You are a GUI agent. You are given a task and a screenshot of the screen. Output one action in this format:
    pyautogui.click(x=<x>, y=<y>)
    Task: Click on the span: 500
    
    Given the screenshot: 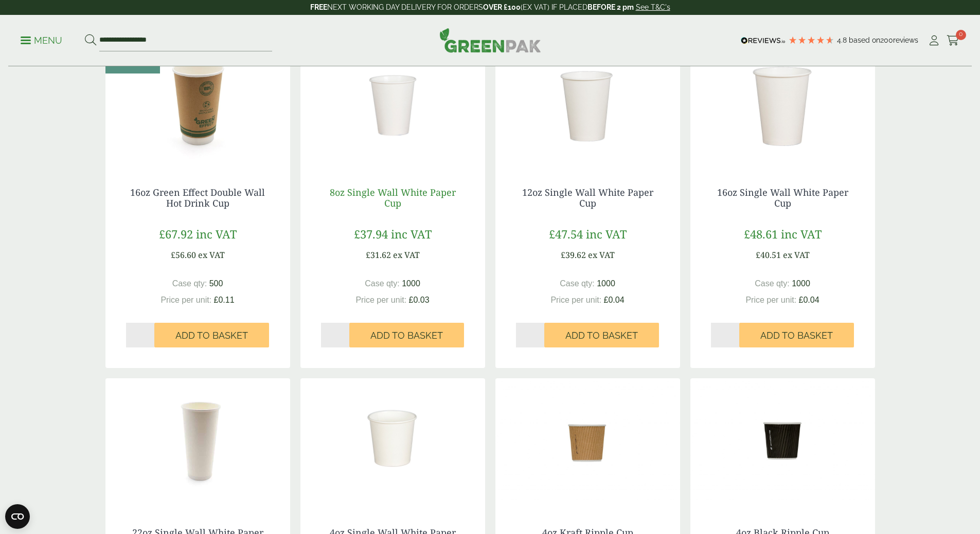 What is the action you would take?
    pyautogui.click(x=216, y=283)
    